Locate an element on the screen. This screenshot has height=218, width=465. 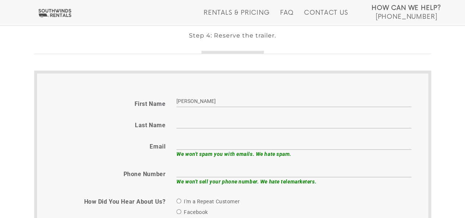
a: Contact Us is located at coordinates (326, 17).